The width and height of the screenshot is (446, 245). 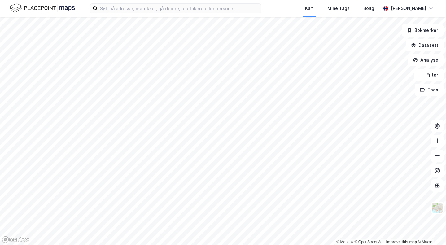 I want to click on a: Improve this map, so click(x=401, y=242).